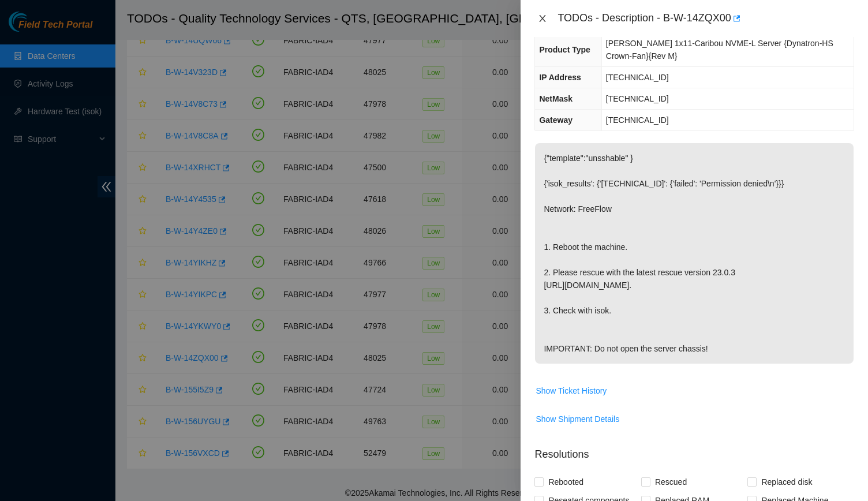 Image resolution: width=868 pixels, height=501 pixels. Describe the element at coordinates (565, 482) in the screenshot. I see `span: Rebooted` at that location.